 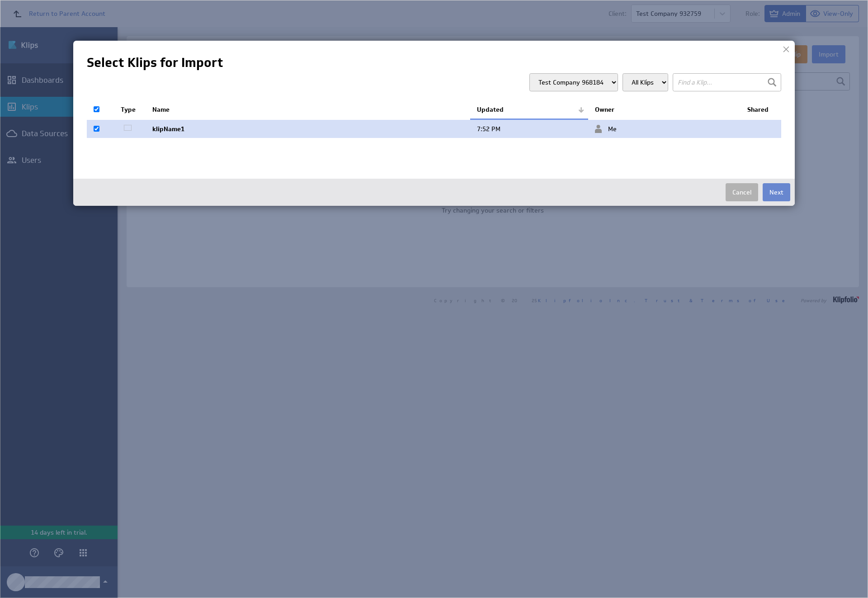 I want to click on th: Type, so click(x=130, y=110).